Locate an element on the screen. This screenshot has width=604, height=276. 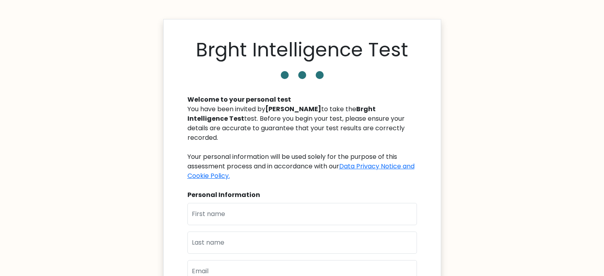
div: Personal Information is located at coordinates (302, 195).